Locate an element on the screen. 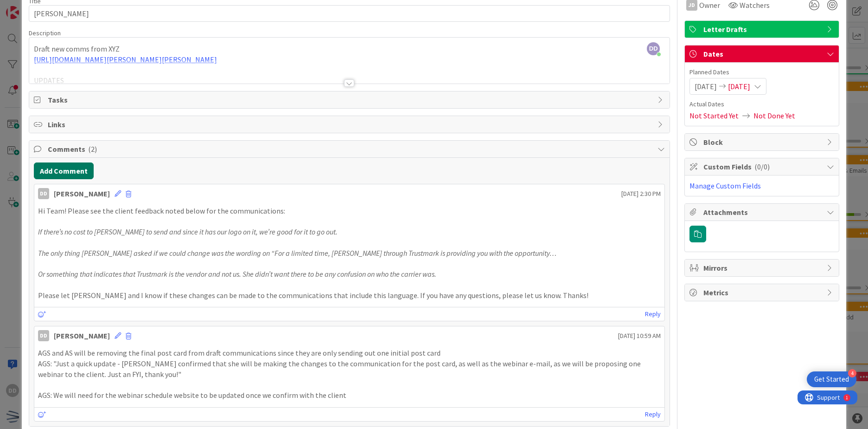 The width and height of the screenshot is (868, 429). div: Get Started is located at coordinates (831, 379).